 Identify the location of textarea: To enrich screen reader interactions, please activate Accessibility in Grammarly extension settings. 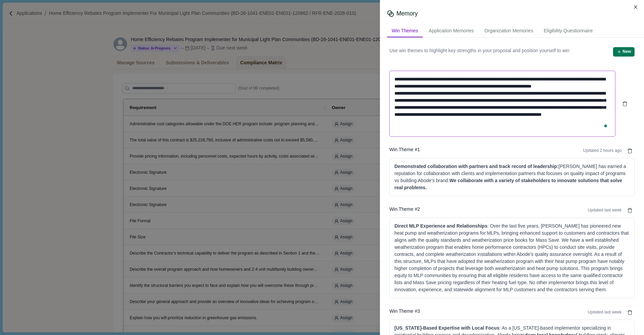
(502, 104).